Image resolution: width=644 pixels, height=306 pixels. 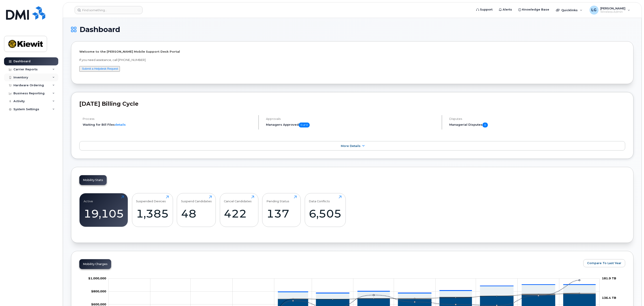 I want to click on a: Suspend Candidates48, so click(x=196, y=210).